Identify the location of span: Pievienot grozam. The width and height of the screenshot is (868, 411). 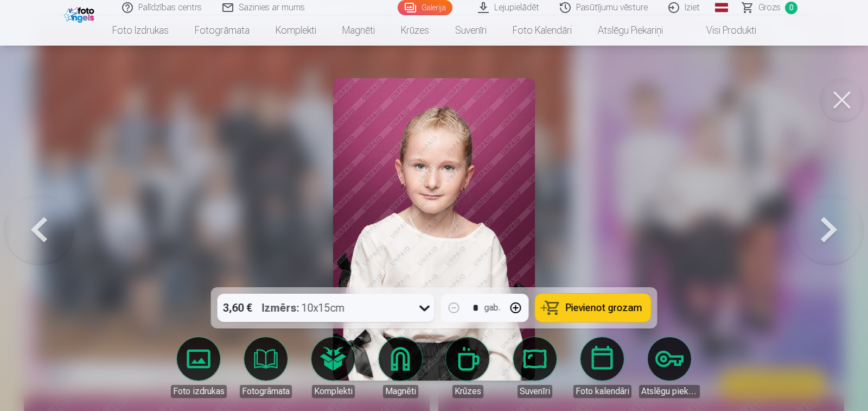
(603, 308).